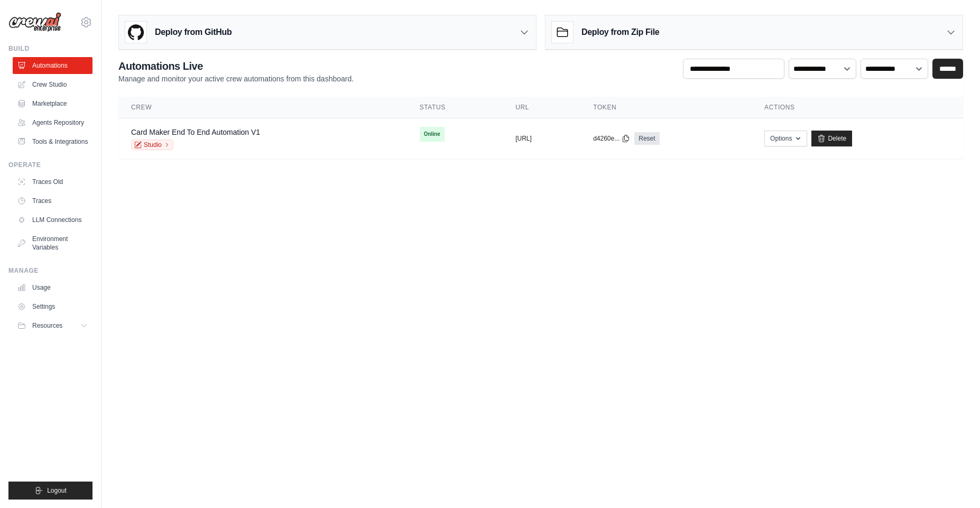 The image size is (980, 508). What do you see at coordinates (50, 49) in the screenshot?
I see `div: Build` at bounding box center [50, 49].